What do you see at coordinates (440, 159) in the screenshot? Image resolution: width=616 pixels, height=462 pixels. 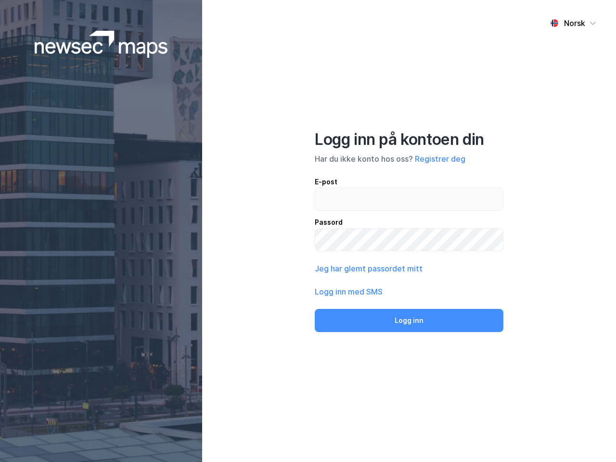 I see `button: Registrer deg` at bounding box center [440, 159].